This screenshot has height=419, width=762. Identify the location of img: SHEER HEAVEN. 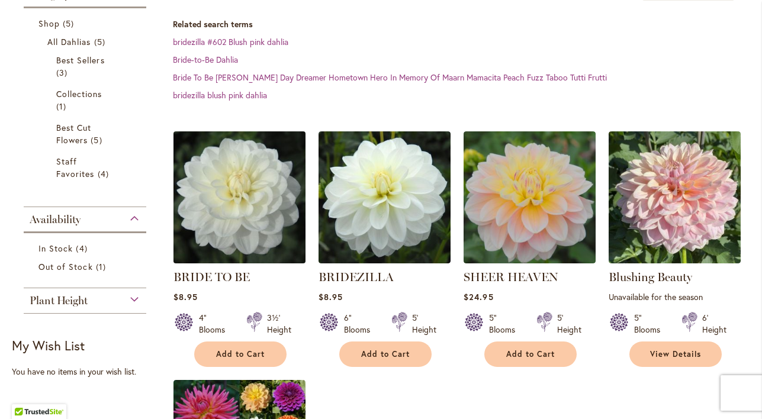
(529, 197).